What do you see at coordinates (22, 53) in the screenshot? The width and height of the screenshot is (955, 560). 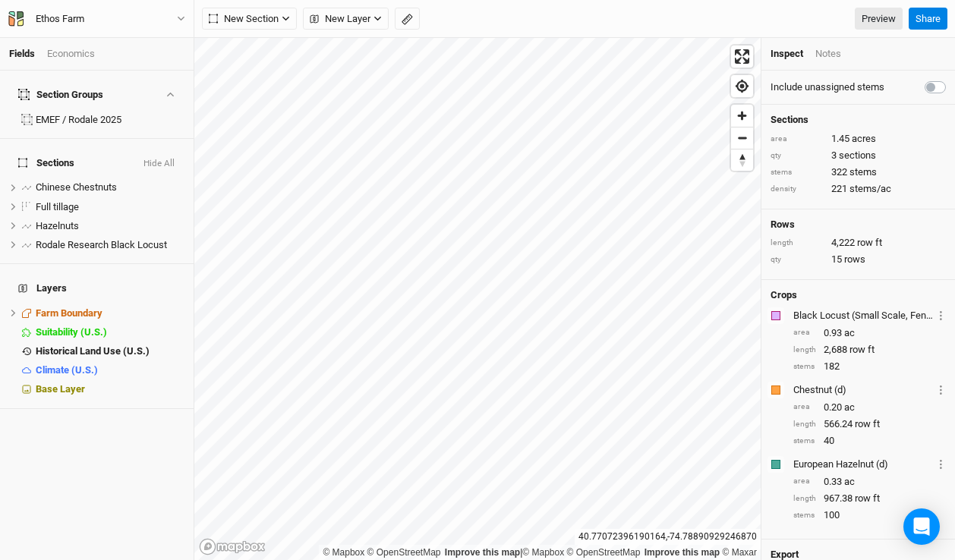 I see `a: Fields` at bounding box center [22, 53].